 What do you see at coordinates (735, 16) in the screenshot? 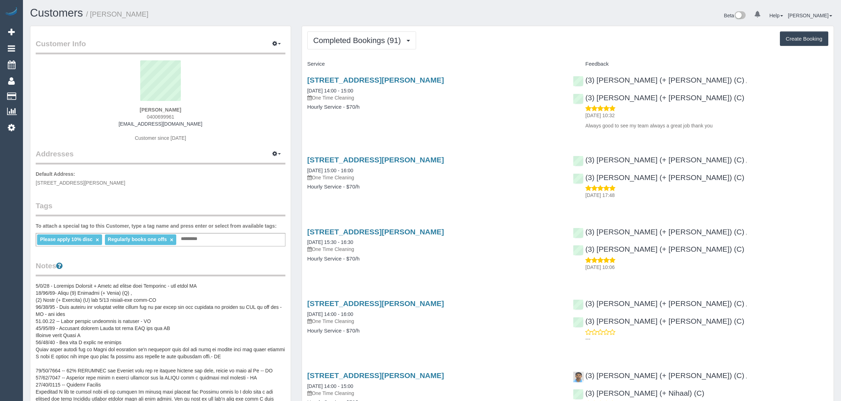
I see `a: Beta` at bounding box center [735, 16].